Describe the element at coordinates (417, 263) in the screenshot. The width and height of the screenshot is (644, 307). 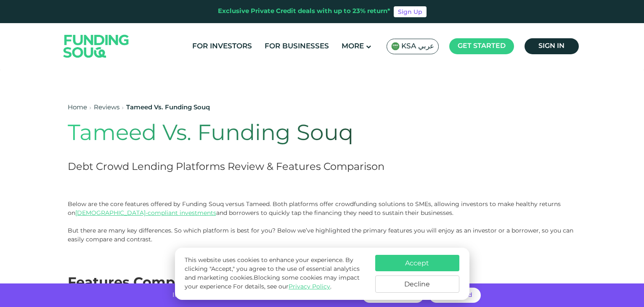
I see `button: Accept` at that location.